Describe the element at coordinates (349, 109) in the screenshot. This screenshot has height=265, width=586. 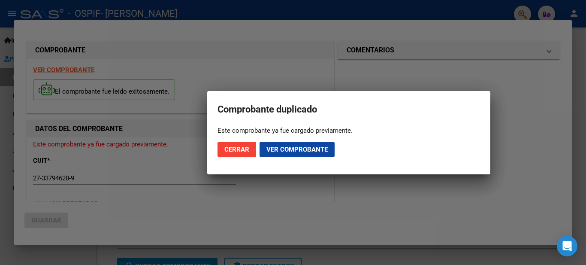
I see `h2: Comprobante duplicado` at that location.